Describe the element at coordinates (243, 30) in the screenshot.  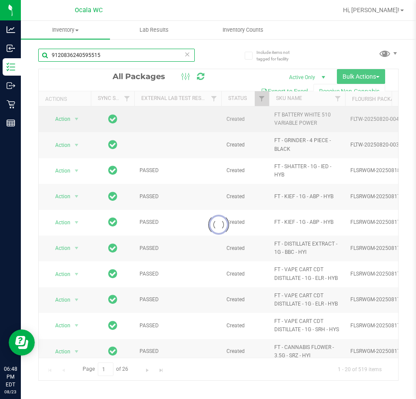
I see `a: Inventory Counts` at that location.